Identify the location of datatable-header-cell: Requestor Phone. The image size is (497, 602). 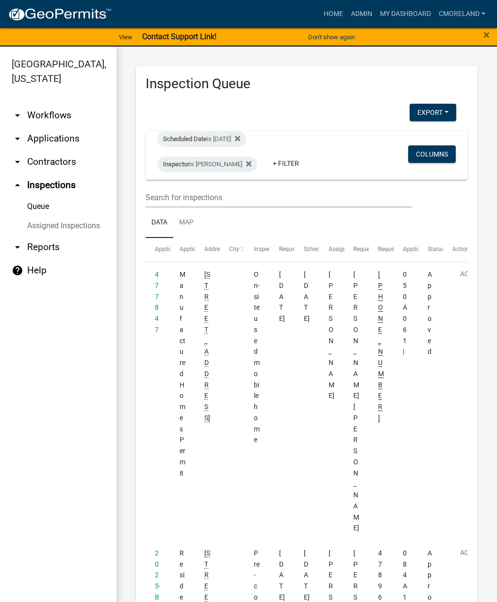
(381, 250).